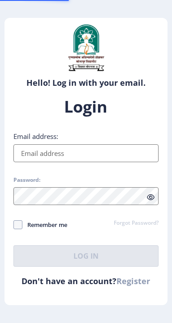 The image size is (172, 323). Describe the element at coordinates (27, 180) in the screenshot. I see `label: Password:` at that location.